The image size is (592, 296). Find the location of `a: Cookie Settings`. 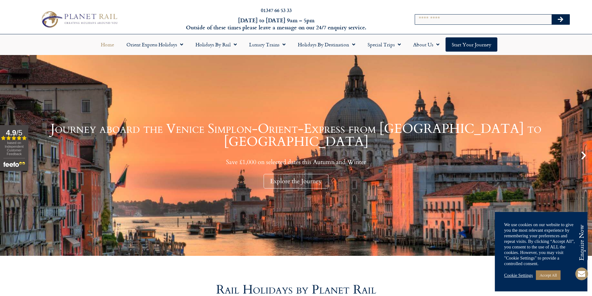

a: Cookie Settings is located at coordinates (519, 275).